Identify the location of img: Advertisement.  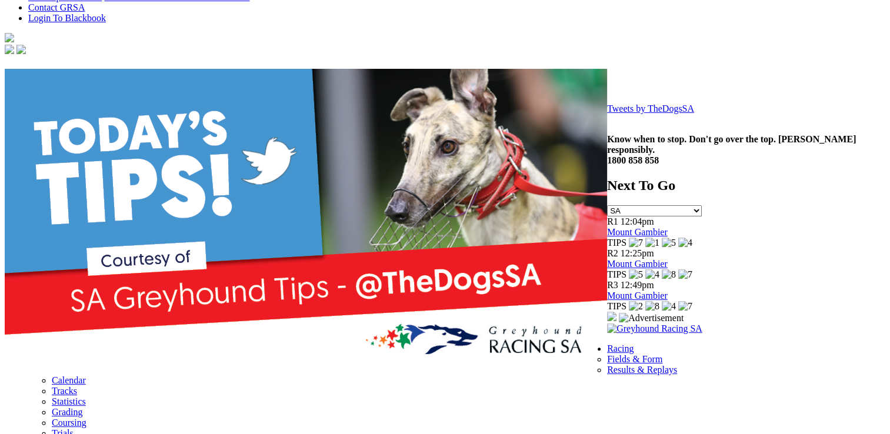
(651, 318).